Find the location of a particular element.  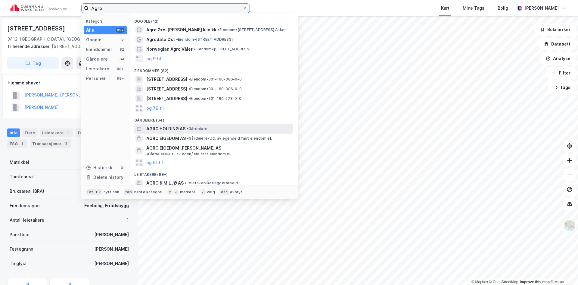

div: Enebolig, Fritidsbygg is located at coordinates (107, 205).